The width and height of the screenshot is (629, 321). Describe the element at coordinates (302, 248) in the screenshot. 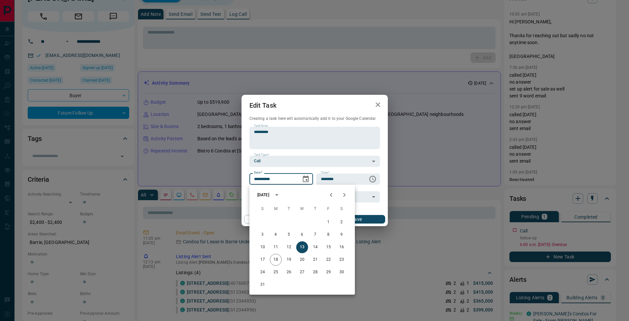

I see `button: 13` at that location.